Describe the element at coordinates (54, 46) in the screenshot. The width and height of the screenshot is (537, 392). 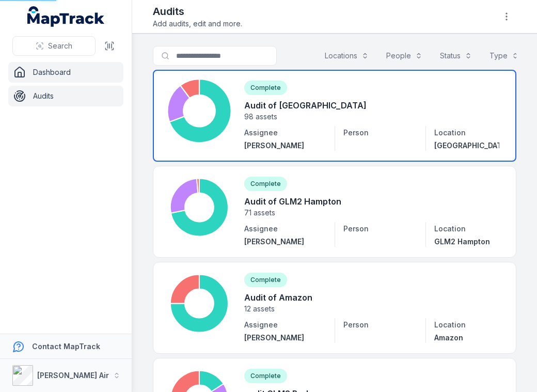
I see `button: Search` at that location.